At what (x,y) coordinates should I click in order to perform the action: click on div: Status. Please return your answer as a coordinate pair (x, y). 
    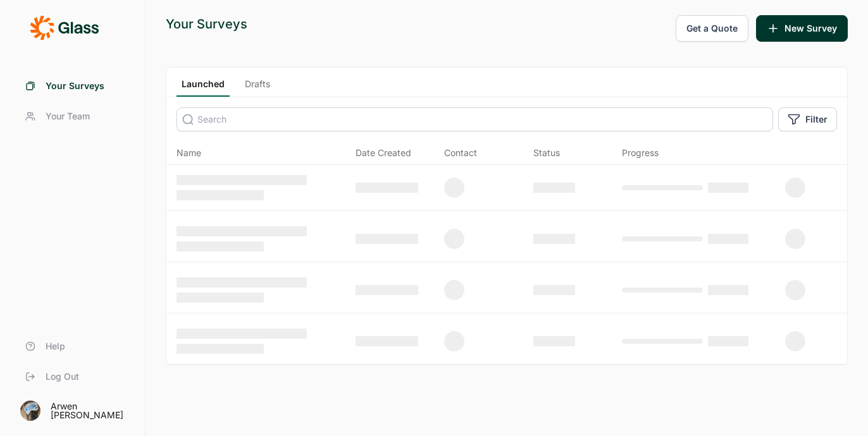
    Looking at the image, I should click on (547, 153).